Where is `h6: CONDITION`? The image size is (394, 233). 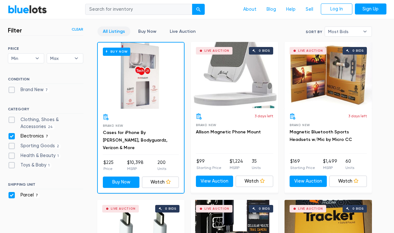 h6: CONDITION is located at coordinates (45, 80).